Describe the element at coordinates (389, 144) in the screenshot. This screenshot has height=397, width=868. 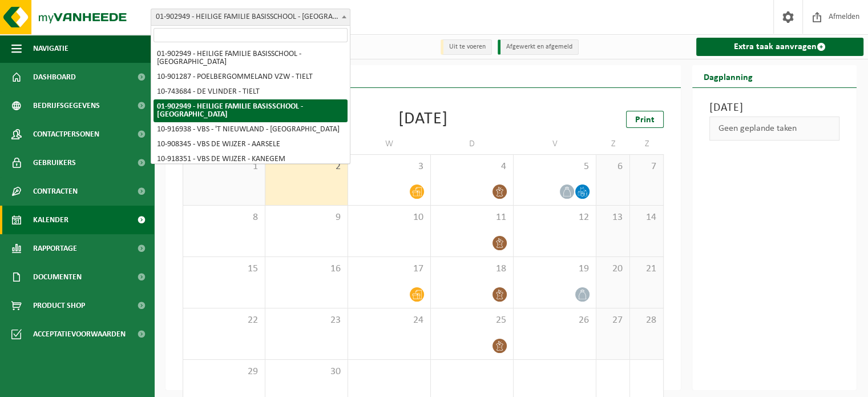
I see `td: W` at that location.